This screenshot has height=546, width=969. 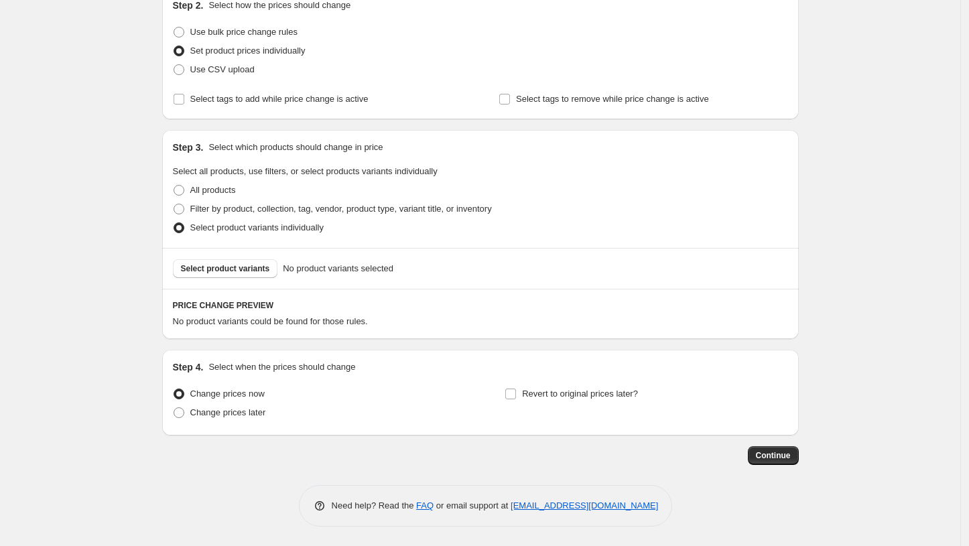 What do you see at coordinates (480, 305) in the screenshot?
I see `h6: PRICE CHANGE PREVIEW` at bounding box center [480, 305].